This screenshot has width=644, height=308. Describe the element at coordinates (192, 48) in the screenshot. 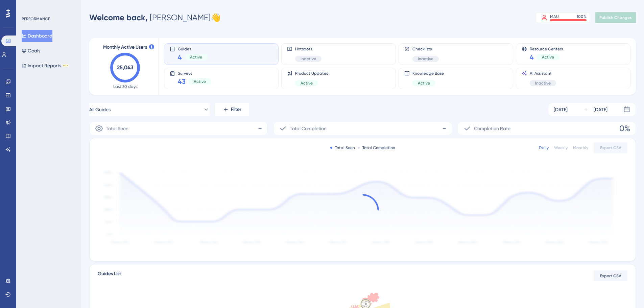

I see `span: Guides` at that location.